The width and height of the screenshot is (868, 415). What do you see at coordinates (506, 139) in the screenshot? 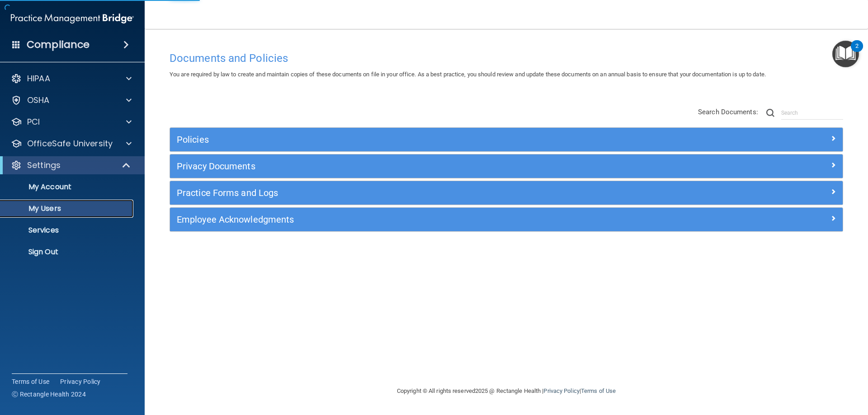
I see `a: Policies` at bounding box center [506, 139].